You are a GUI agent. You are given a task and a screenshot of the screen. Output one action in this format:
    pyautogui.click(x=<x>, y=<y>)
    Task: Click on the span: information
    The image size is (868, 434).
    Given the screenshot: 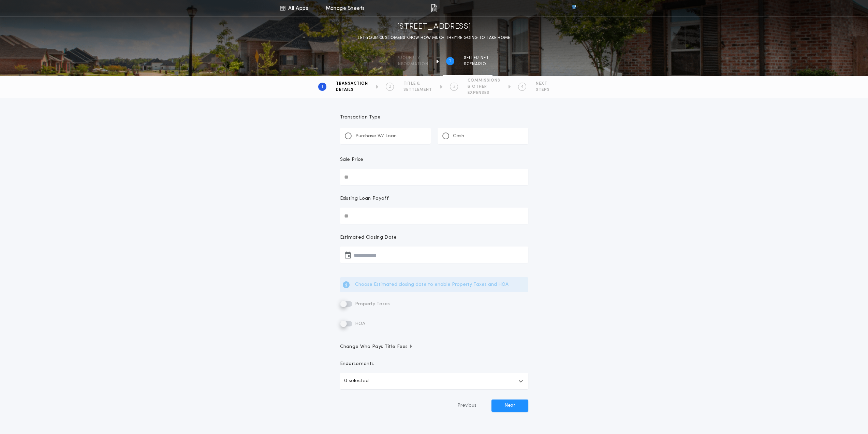 What is the action you would take?
    pyautogui.click(x=412, y=64)
    